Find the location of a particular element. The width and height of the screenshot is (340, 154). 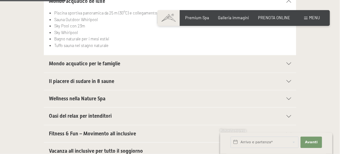

span: Oasi del relax per intenditori is located at coordinates (80, 116).